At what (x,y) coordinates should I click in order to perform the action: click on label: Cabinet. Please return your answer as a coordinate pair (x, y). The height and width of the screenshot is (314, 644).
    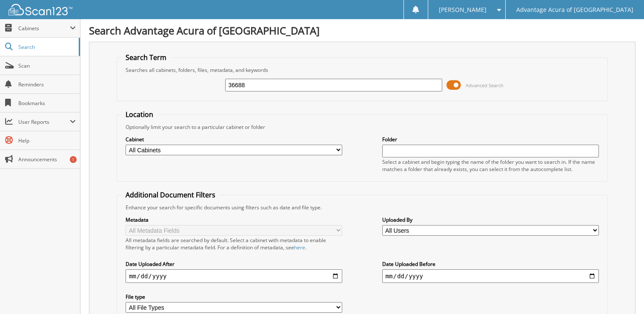
    Looking at the image, I should click on (234, 139).